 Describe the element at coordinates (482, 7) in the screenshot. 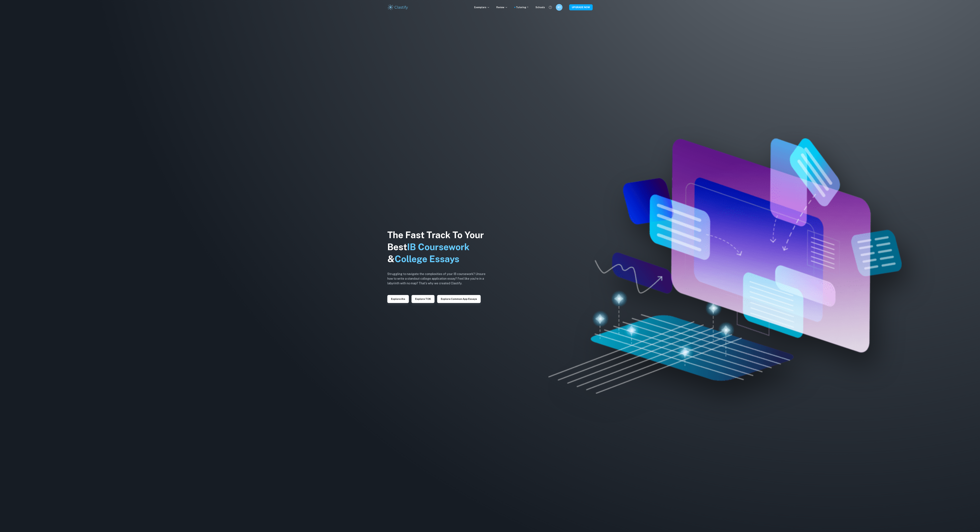

I see `p: Exemplars` at that location.